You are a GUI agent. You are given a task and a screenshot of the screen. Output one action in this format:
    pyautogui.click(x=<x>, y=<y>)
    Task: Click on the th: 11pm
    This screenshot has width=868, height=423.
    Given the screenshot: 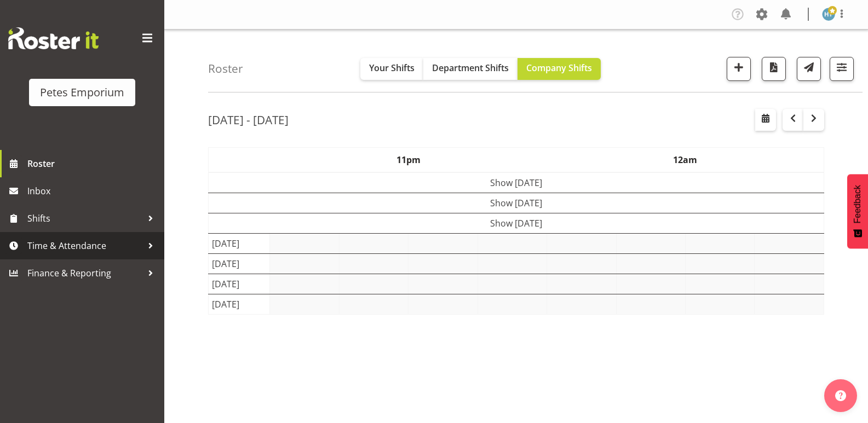 What is the action you would take?
    pyautogui.click(x=409, y=160)
    